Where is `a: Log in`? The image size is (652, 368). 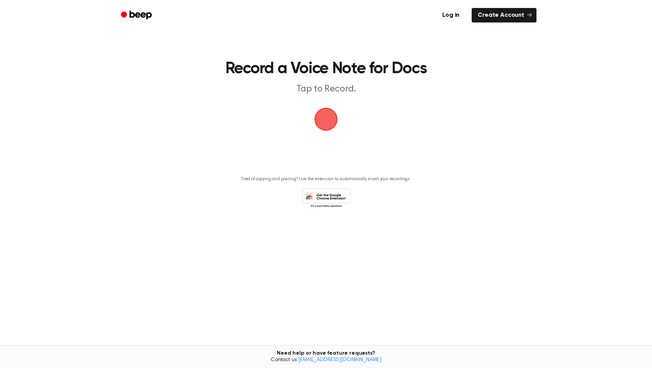 a: Log in is located at coordinates (451, 15).